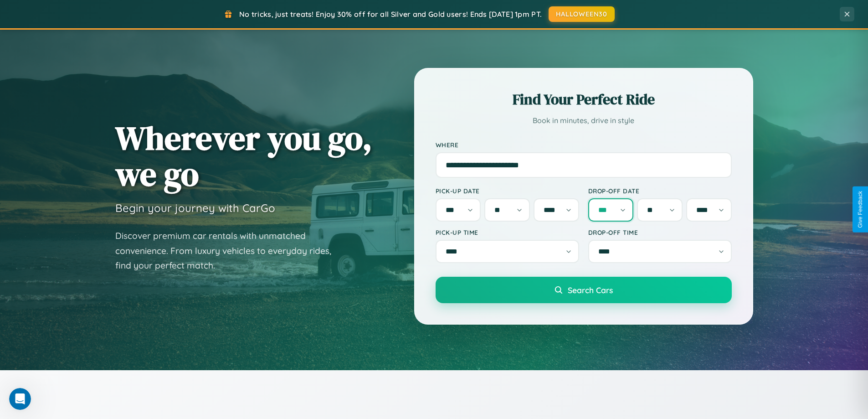 The width and height of the screenshot is (868, 419). I want to click on h1: Wherever you go, we go, so click(244, 156).